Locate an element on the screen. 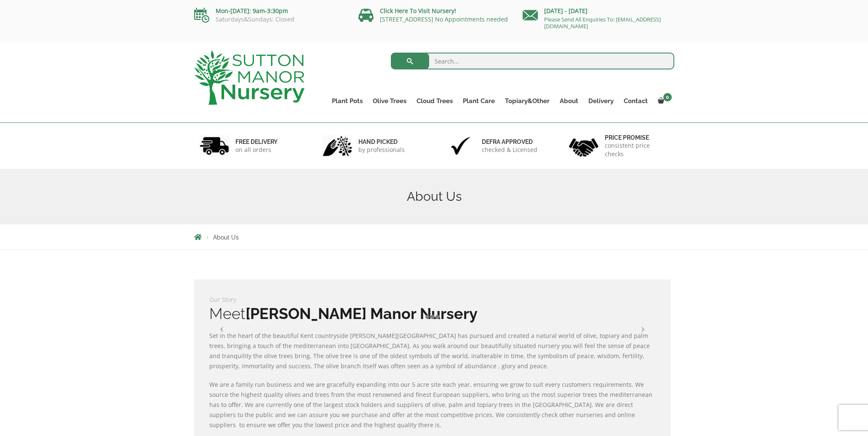 The height and width of the screenshot is (436, 868). a: Cloud Trees is located at coordinates (435, 101).